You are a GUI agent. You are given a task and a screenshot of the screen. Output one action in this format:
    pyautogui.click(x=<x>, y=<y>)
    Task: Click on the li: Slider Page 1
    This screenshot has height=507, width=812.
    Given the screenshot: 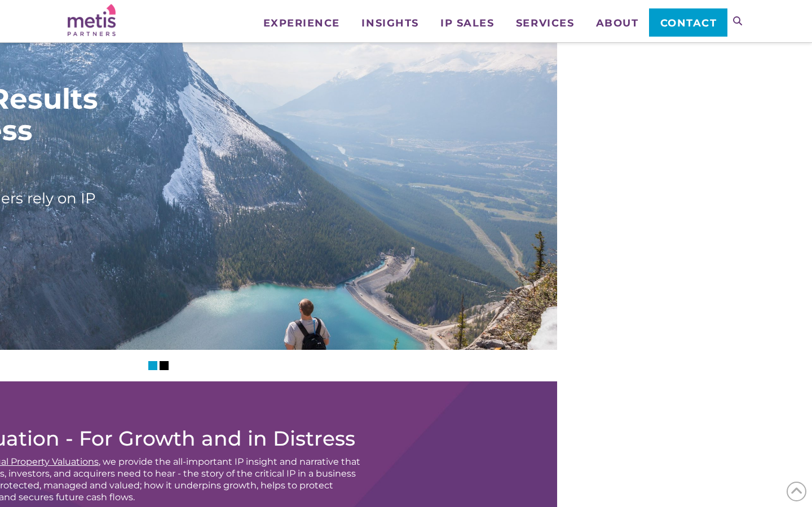 What is the action you would take?
    pyautogui.click(x=153, y=366)
    